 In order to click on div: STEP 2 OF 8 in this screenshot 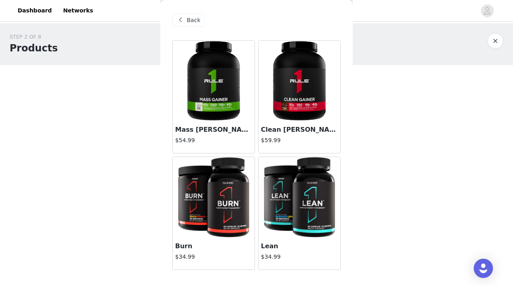, I will do `click(34, 37)`.